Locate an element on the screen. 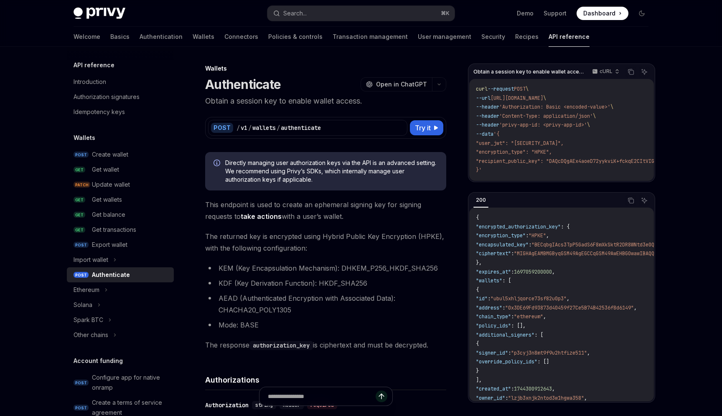 This screenshot has width=722, height=416. a: POSTCreate wallet is located at coordinates (120, 155).